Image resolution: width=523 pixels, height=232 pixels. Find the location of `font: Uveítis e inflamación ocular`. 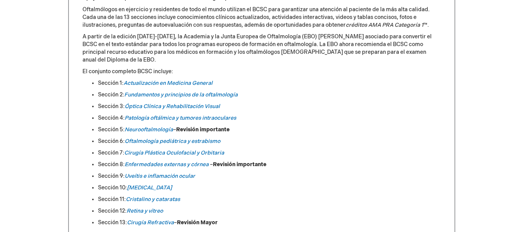

font: Uveítis e inflamación ocular is located at coordinates (160, 176).